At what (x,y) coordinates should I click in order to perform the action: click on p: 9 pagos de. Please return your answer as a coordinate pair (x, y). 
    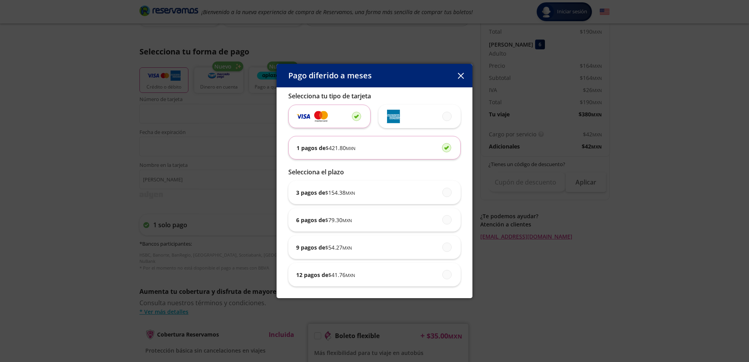
    Looking at the image, I should click on (324, 247).